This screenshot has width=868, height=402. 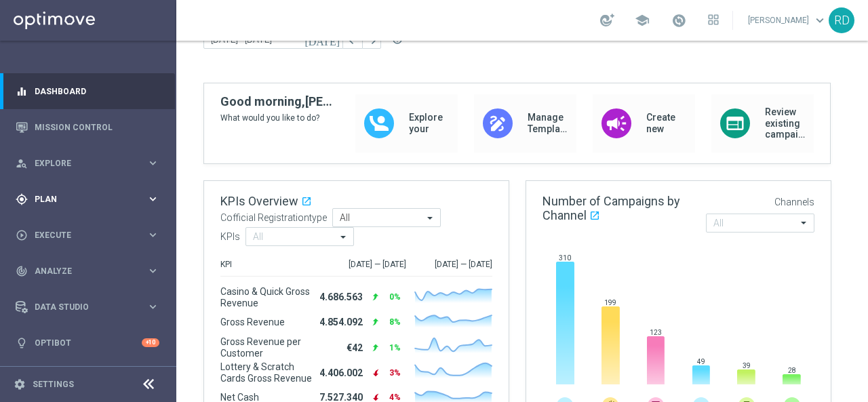 I want to click on a: Settings, so click(x=53, y=385).